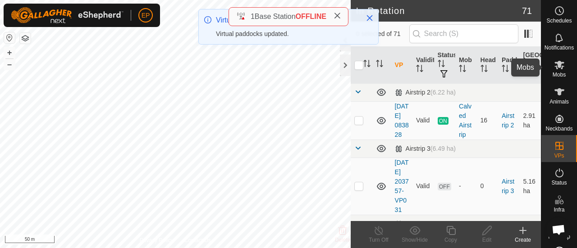  Describe the element at coordinates (559, 102) in the screenshot. I see `span: Animals` at that location.